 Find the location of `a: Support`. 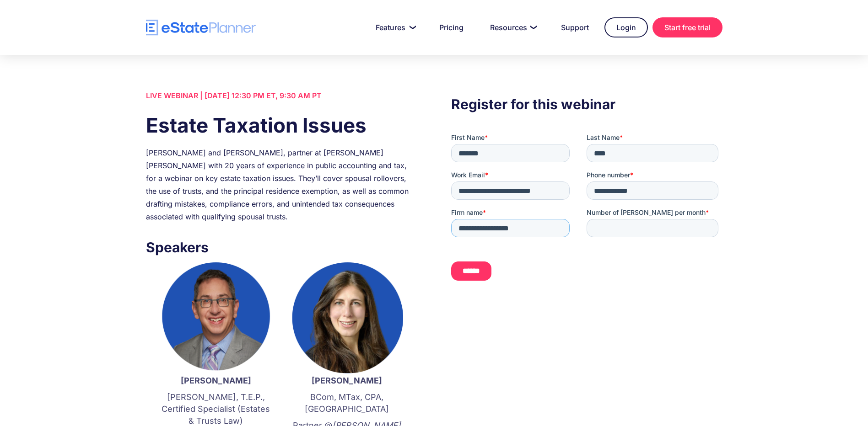

a: Support is located at coordinates (575, 27).